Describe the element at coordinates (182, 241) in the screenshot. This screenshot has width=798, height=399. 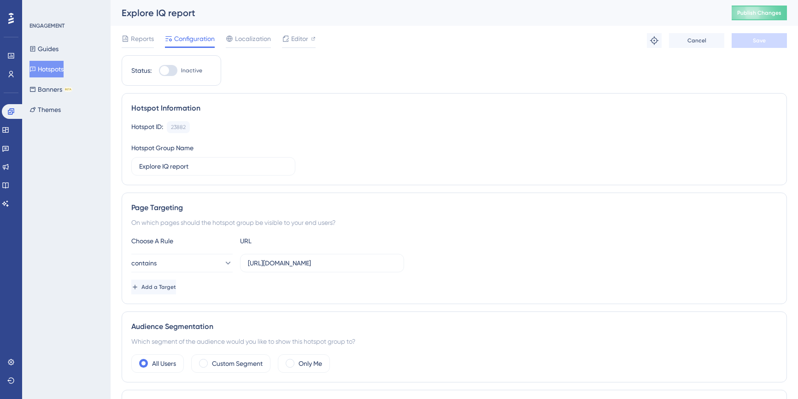
I see `div: Choose A Rule` at that location.